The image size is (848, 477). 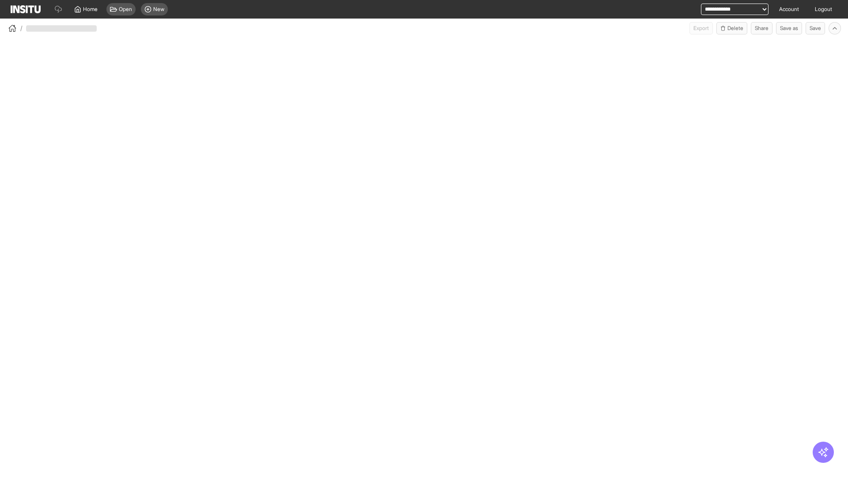 What do you see at coordinates (125, 9) in the screenshot?
I see `span: Open` at bounding box center [125, 9].